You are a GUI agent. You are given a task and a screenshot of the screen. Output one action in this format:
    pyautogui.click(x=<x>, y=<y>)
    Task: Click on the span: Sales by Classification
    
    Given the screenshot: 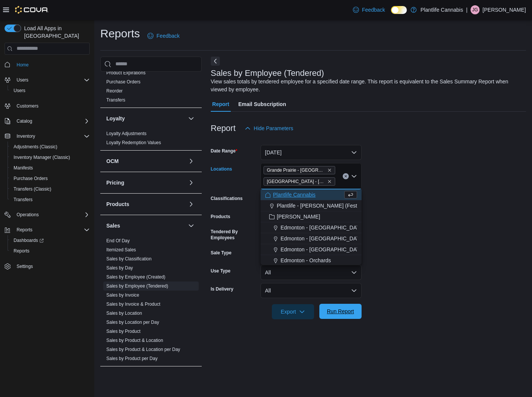 What is the action you would take?
    pyautogui.click(x=129, y=259)
    